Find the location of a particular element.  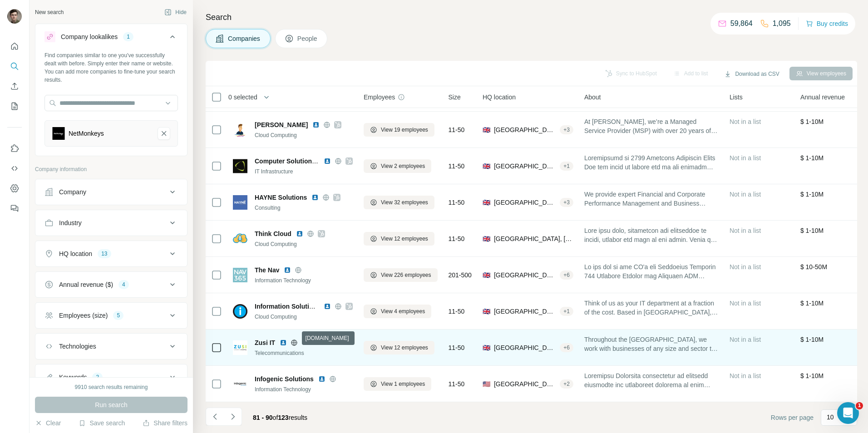

button: Annual revenue ($)4 is located at coordinates (111, 284).